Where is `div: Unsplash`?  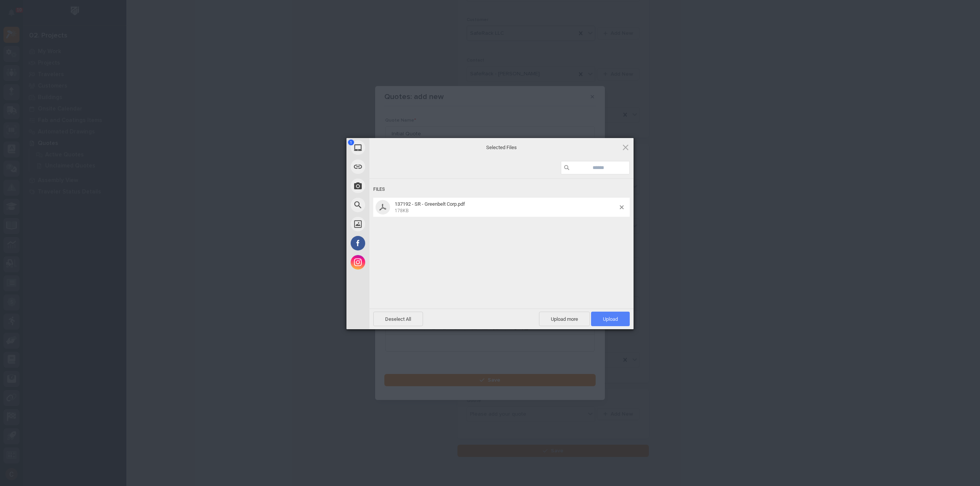 div: Unsplash is located at coordinates (392, 224).